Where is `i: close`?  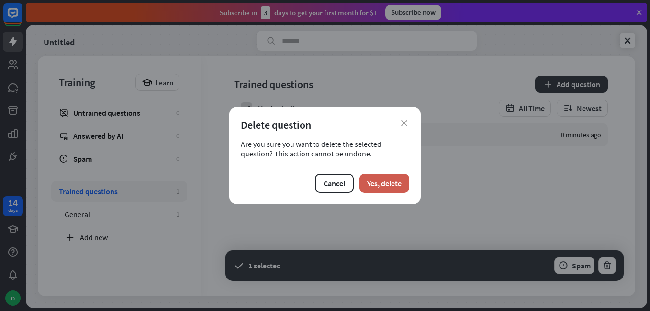 i: close is located at coordinates (404, 123).